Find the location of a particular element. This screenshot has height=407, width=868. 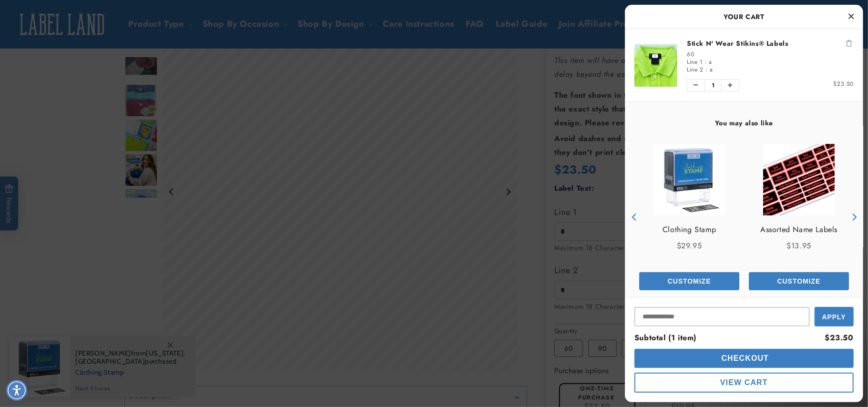

button: Remove Stick N' Wear Stikins® Labels is located at coordinates (849, 43).